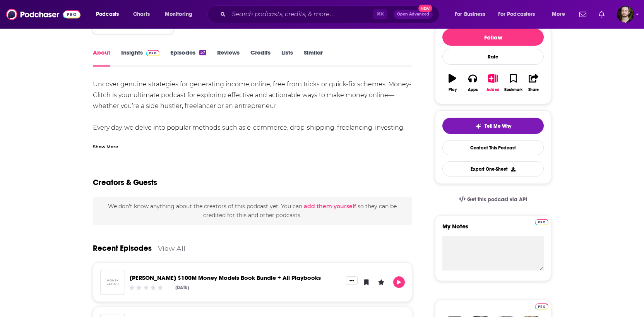  What do you see at coordinates (493, 229) in the screenshot?
I see `label: My Notes` at bounding box center [493, 229].